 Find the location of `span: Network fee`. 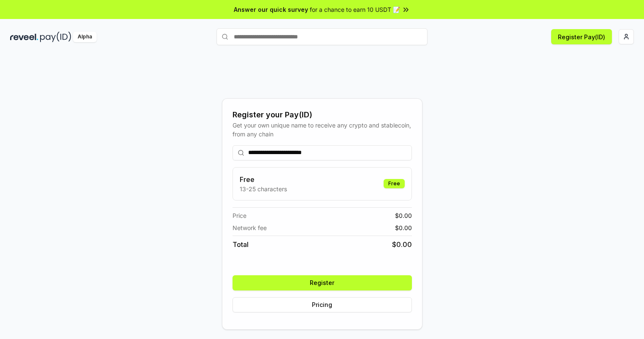

span: Network fee is located at coordinates (249, 228).